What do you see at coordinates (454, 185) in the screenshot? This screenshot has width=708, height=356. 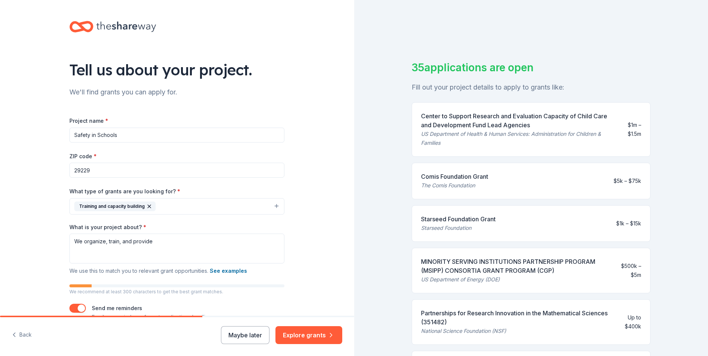 I see `div: The Comis Foundation` at bounding box center [454, 185].